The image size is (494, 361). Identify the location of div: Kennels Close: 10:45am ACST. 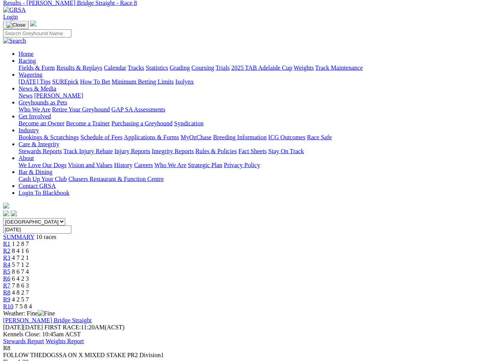
(247, 334).